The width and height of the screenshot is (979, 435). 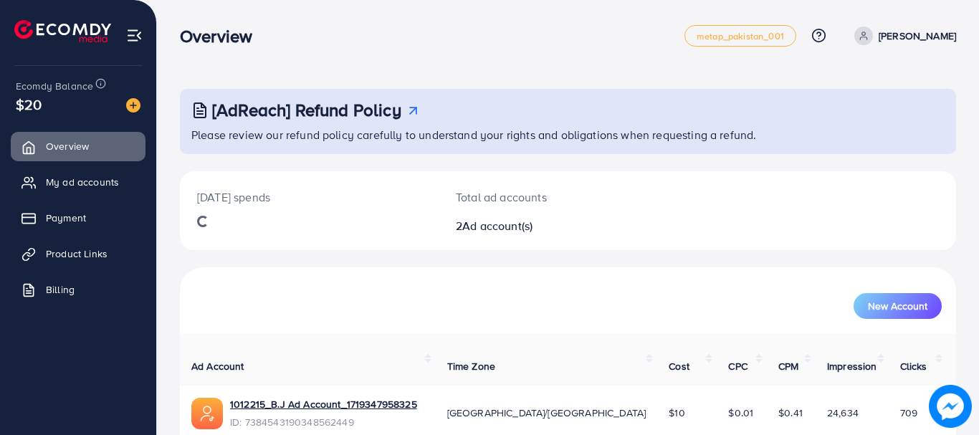 What do you see at coordinates (740, 413) in the screenshot?
I see `span: $0.01` at bounding box center [740, 413].